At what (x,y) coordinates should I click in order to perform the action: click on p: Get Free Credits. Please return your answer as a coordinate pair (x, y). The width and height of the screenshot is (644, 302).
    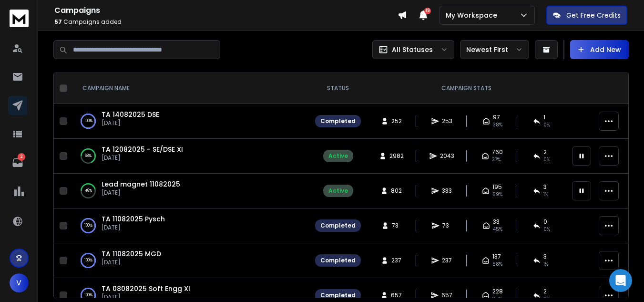
    Looking at the image, I should click on (594, 15).